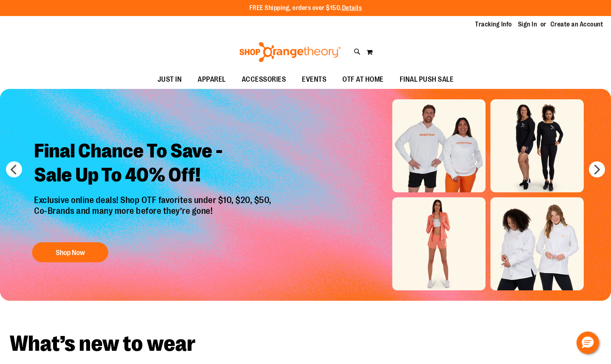 This screenshot has height=364, width=611. Describe the element at coordinates (212, 79) in the screenshot. I see `span: APPAREL` at that location.